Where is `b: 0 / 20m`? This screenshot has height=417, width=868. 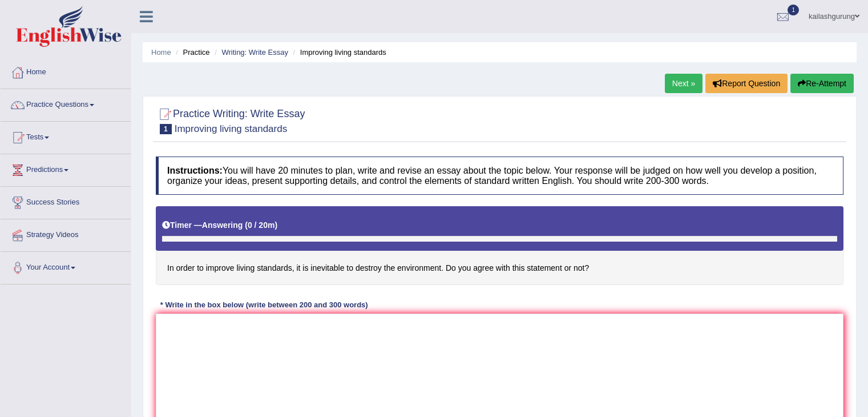
b: 0 / 20m is located at coordinates (261, 225).